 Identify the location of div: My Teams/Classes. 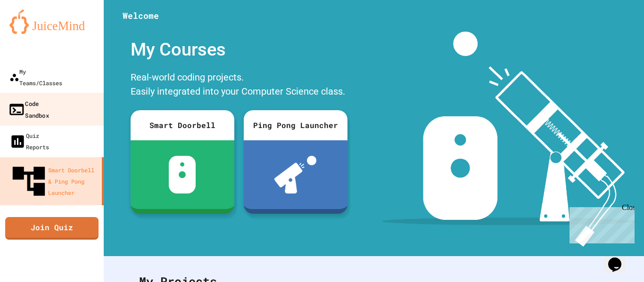
(36, 77).